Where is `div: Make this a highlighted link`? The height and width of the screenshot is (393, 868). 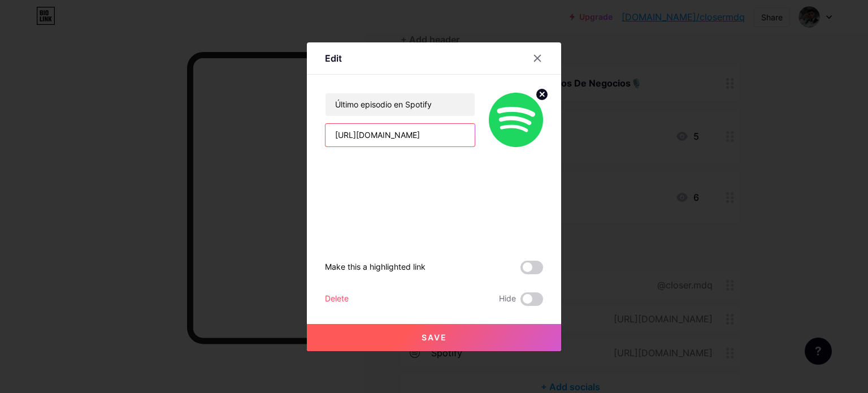 div: Make this a highlighted link is located at coordinates (375, 267).